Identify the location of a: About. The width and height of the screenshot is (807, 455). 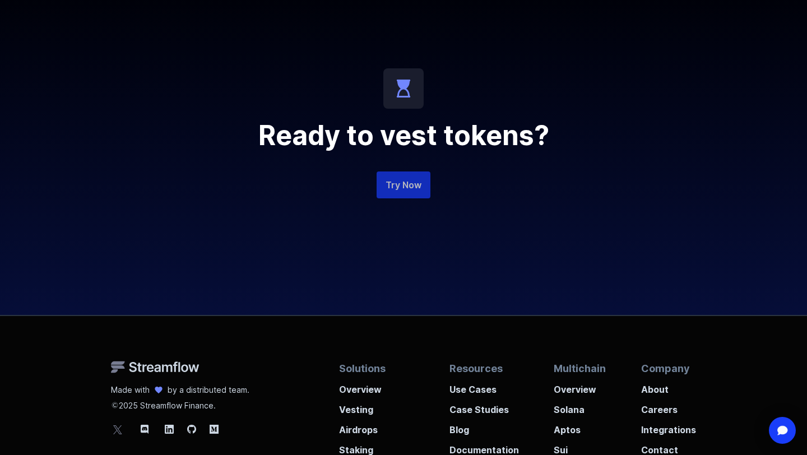
(669, 386).